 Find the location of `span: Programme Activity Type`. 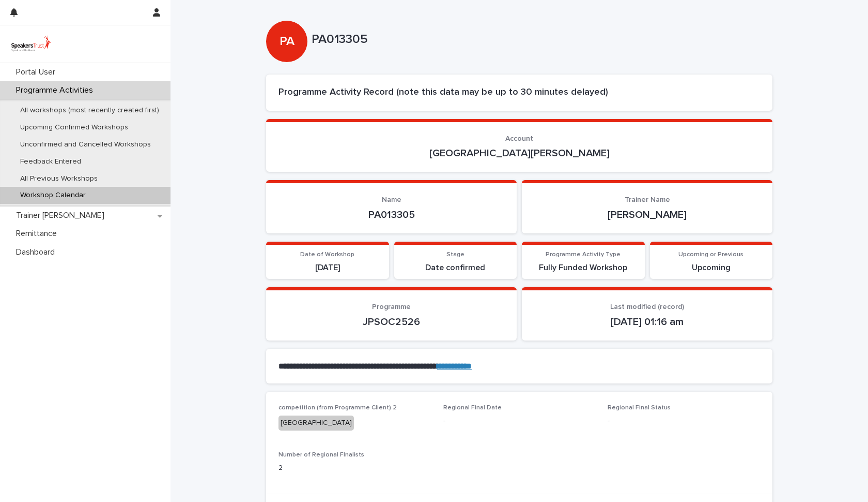

span: Programme Activity Type is located at coordinates (583, 254).